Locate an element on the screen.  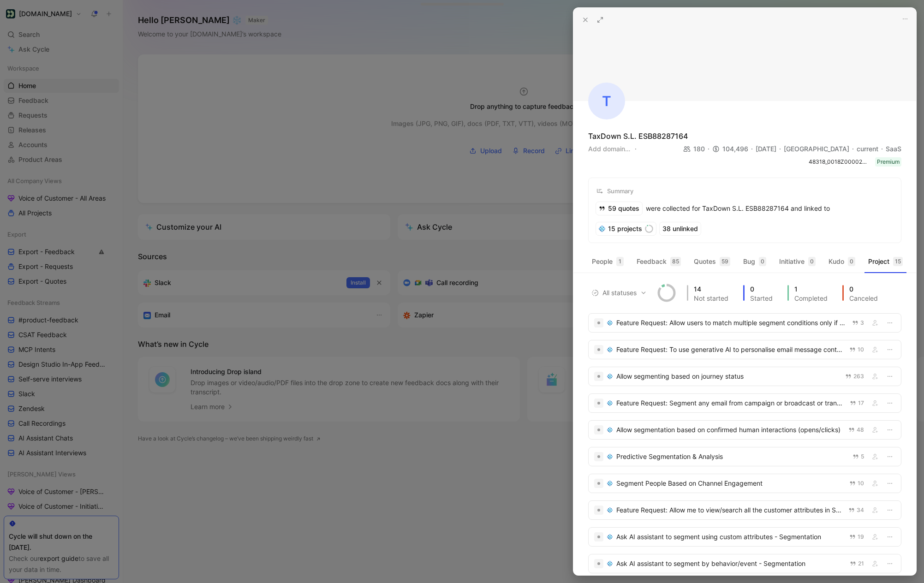
button: Initiative is located at coordinates (798, 261).